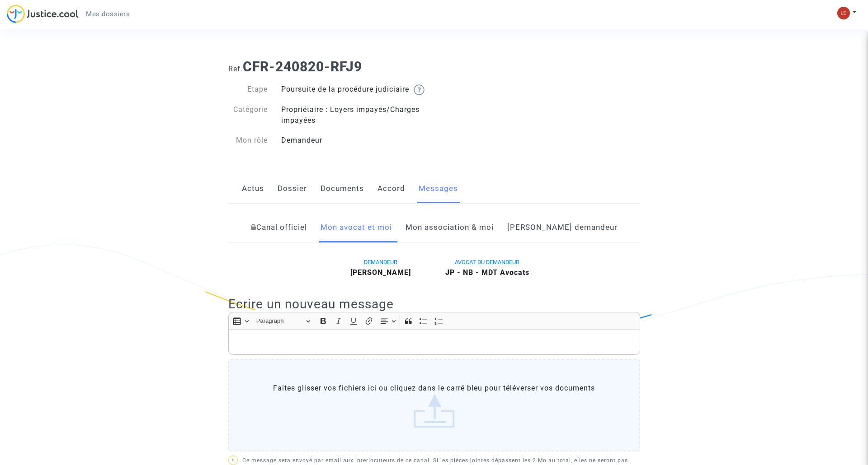  I want to click on span: DEMANDEUR, so click(380, 262).